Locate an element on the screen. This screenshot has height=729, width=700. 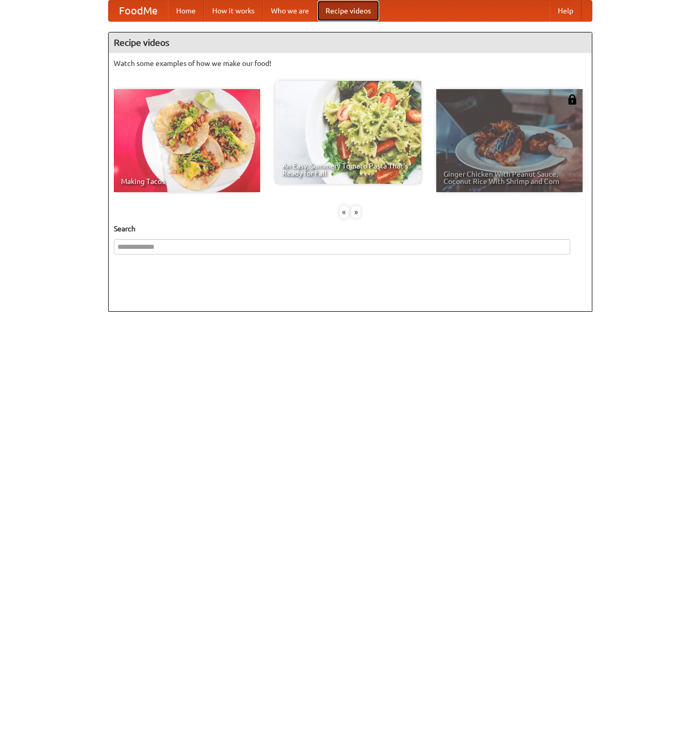
a: Home is located at coordinates (186, 11).